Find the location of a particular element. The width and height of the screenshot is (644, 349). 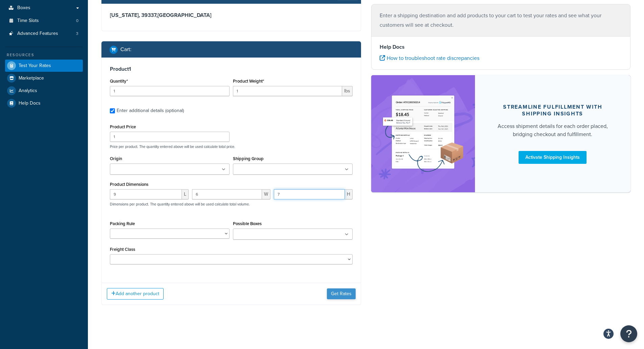

a: Analytics is located at coordinates (44, 90).